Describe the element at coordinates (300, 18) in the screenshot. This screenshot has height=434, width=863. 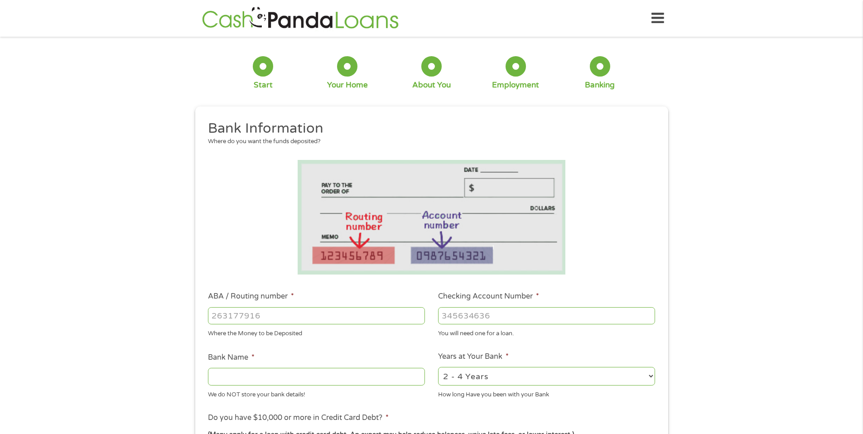
I see `img: GetLoanNow Logo` at that location.